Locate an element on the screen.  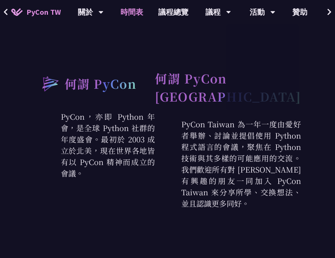
h2: 何謂 PyCon is located at coordinates (101, 84).